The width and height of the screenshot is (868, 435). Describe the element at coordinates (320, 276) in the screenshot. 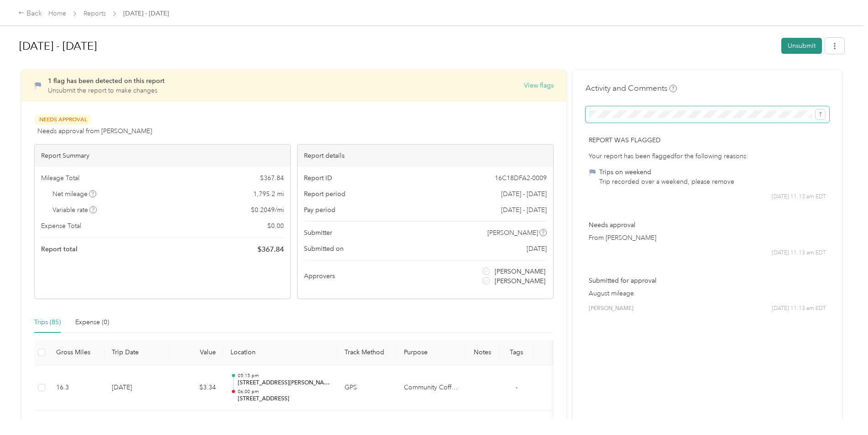

I see `span: Approvers` at that location.